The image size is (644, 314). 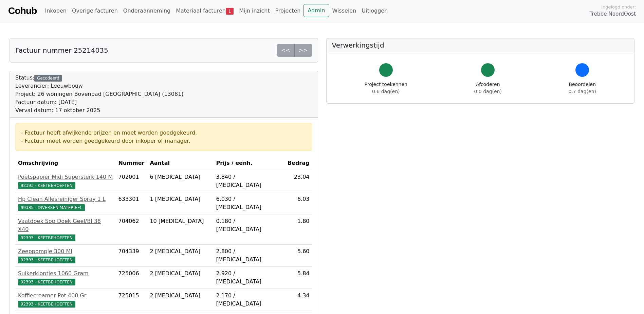 What do you see at coordinates (249, 163) in the screenshot?
I see `th: Prijs / eenh.` at bounding box center [249, 163].